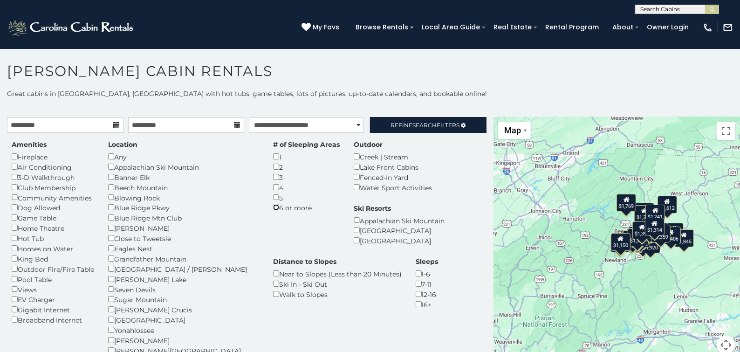 This screenshot has height=352, width=740. I want to click on div: Outdoor Fire/Fire Table, so click(53, 269).